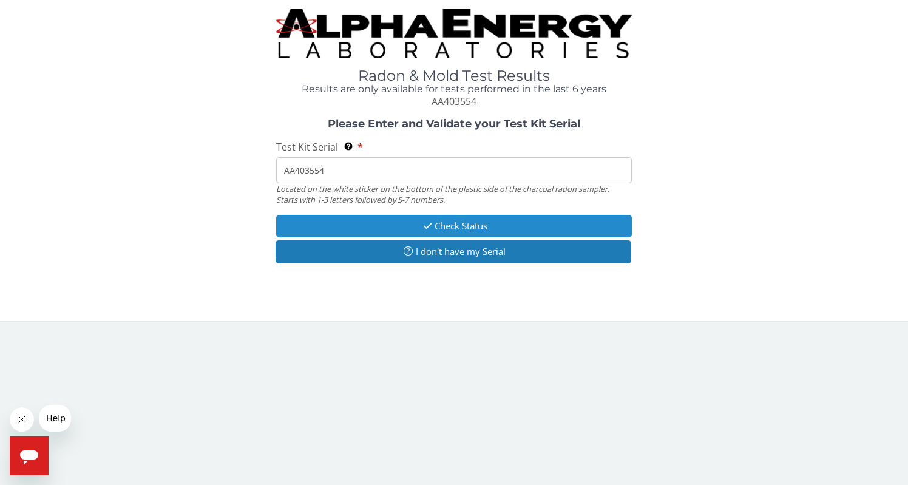 This screenshot has width=908, height=485. Describe the element at coordinates (454, 89) in the screenshot. I see `h4: Results are only available for tests performed in the last 6 years` at that location.